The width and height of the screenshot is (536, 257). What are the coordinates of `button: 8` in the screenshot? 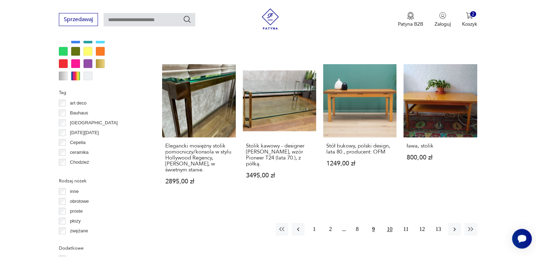 It's located at (357, 229).